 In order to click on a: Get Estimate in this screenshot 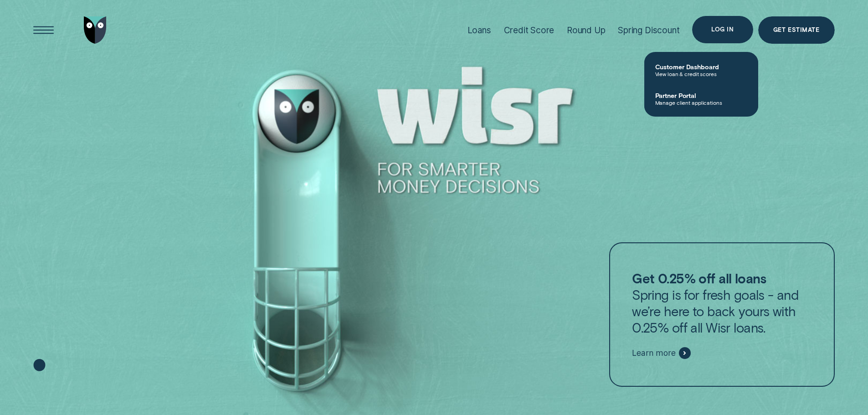, I will do `click(797, 30)`.